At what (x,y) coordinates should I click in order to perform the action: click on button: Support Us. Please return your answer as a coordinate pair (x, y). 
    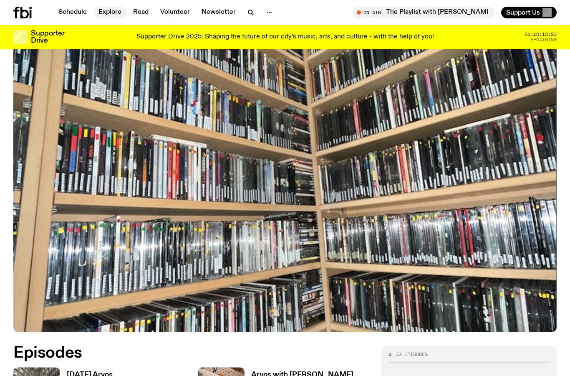
    Looking at the image, I should click on (529, 13).